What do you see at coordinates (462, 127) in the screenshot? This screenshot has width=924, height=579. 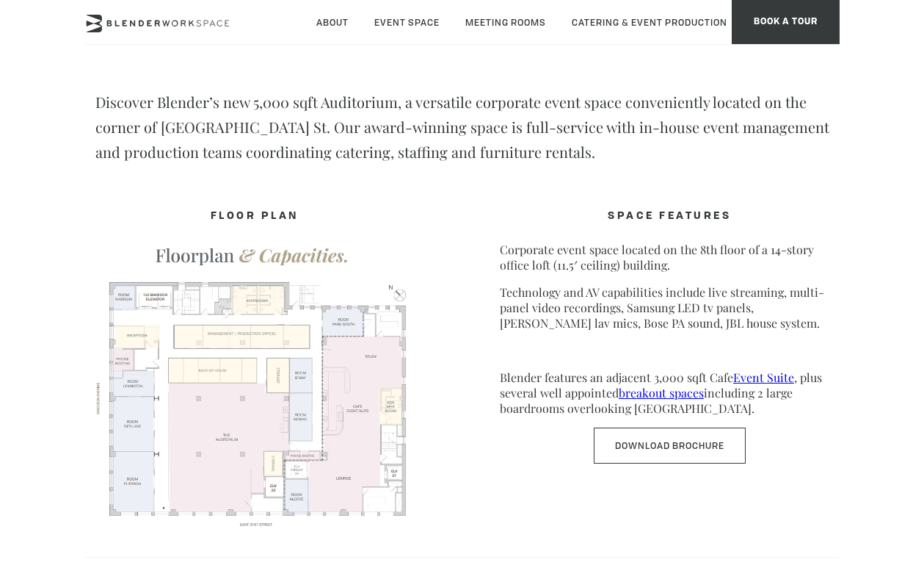 I see `p: Discover Blender’s new 5,000 sqft Auditorium, a versatile corporate event space conveniently loca...` at bounding box center [462, 127].